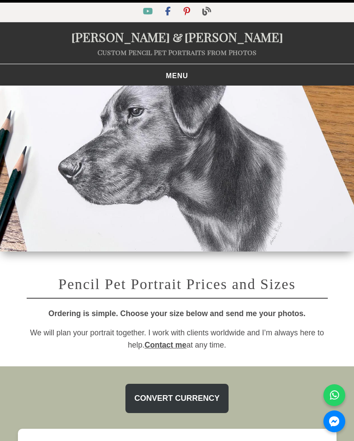 The height and width of the screenshot is (441, 354). I want to click on li: Convert Currency, so click(177, 399).